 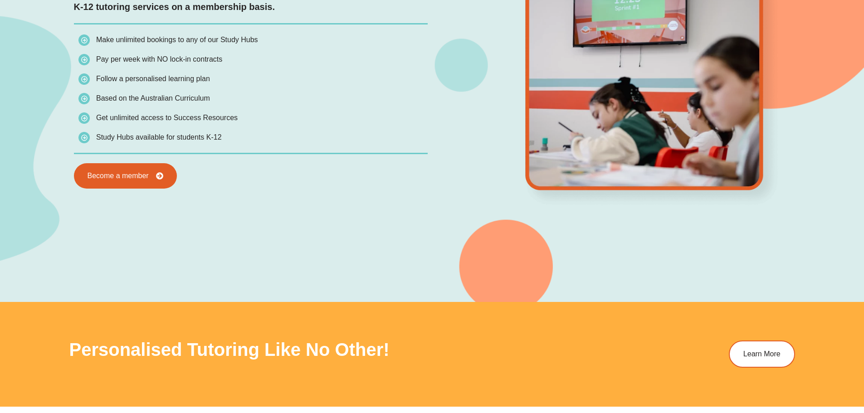 I want to click on div: Chat Widget, so click(x=788, y=362).